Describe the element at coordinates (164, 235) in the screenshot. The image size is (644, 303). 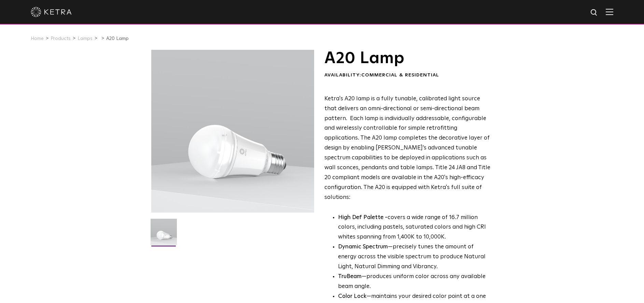
I see `img: A20-Lamp-2021-Web-Square` at that location.